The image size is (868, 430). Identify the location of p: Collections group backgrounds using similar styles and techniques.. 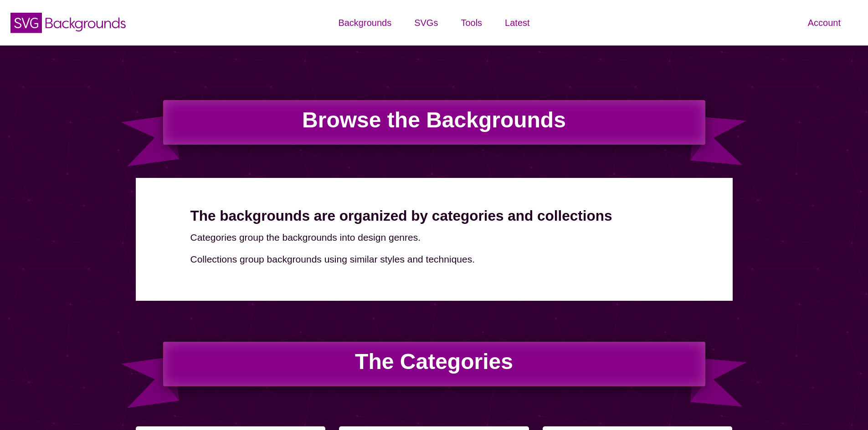
(434, 260).